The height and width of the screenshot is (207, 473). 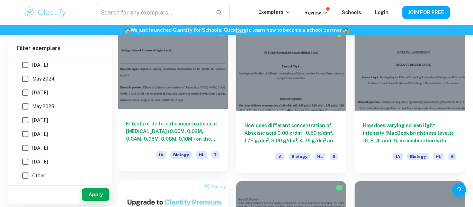 I want to click on img: Marked, so click(x=339, y=188).